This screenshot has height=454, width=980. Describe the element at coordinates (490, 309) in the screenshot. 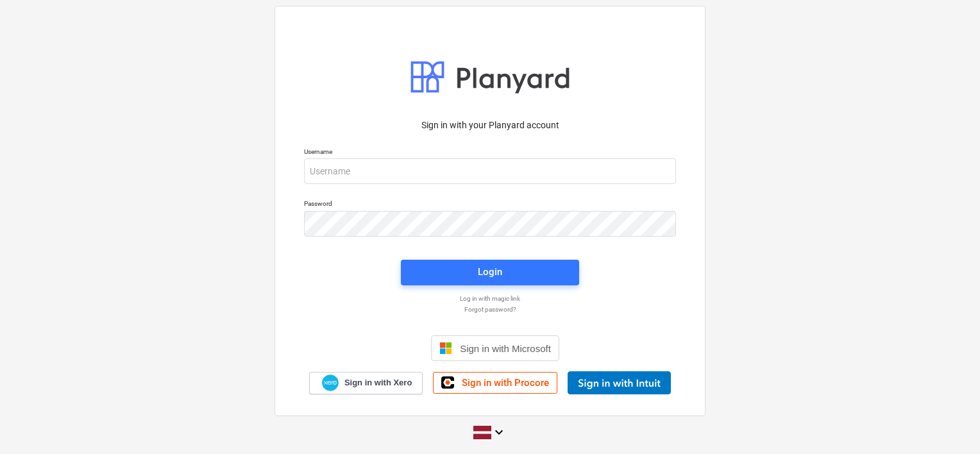

I see `a: Forgot password?` at that location.